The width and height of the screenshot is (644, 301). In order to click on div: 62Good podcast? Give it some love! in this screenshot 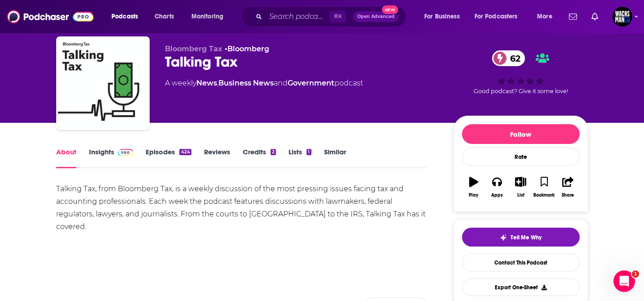, I will do `click(521, 72)`.